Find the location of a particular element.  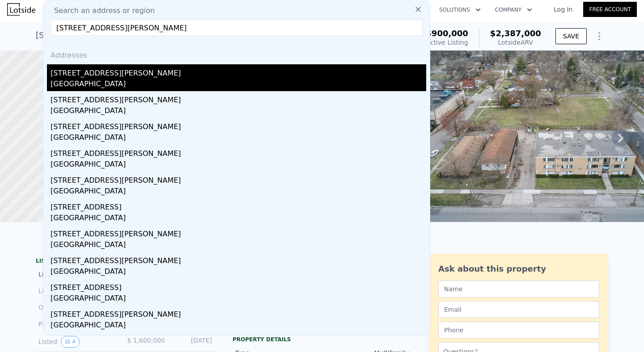

span: $2,387,000 is located at coordinates (515, 33).